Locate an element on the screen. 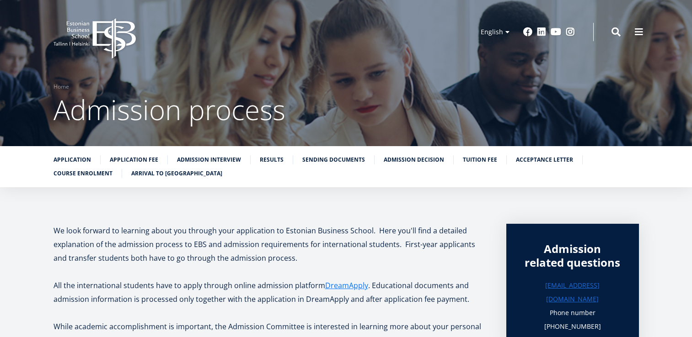 The image size is (692, 337). a: Application is located at coordinates (72, 160).